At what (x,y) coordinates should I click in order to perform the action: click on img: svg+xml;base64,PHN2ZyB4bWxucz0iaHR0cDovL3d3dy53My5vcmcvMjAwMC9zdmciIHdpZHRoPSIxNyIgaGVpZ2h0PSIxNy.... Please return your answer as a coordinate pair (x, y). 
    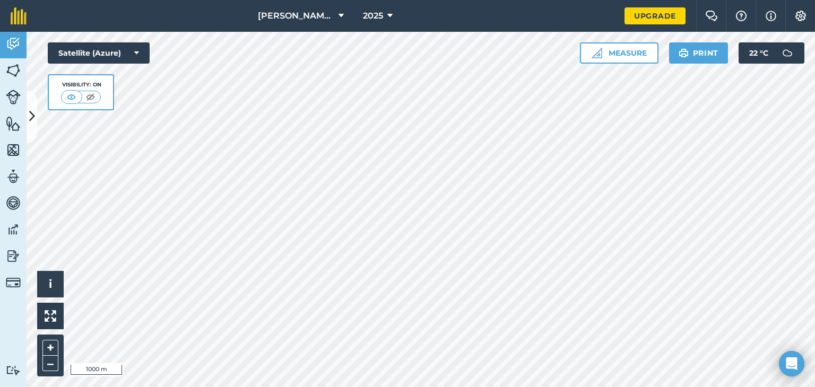
    Looking at the image, I should click on (771, 16).